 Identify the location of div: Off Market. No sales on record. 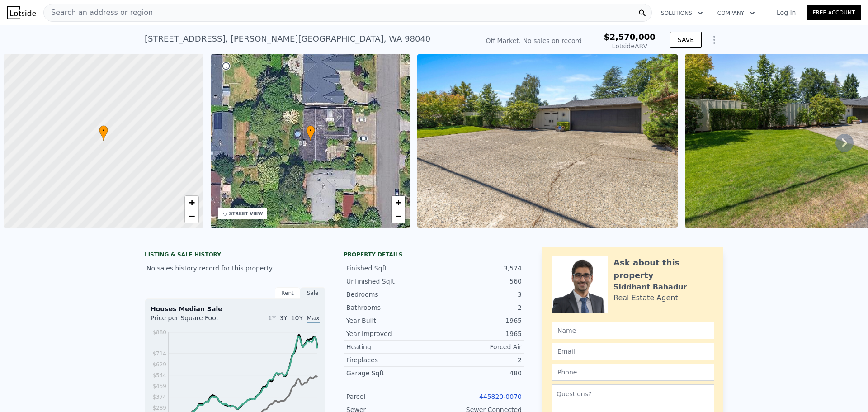
(534, 41).